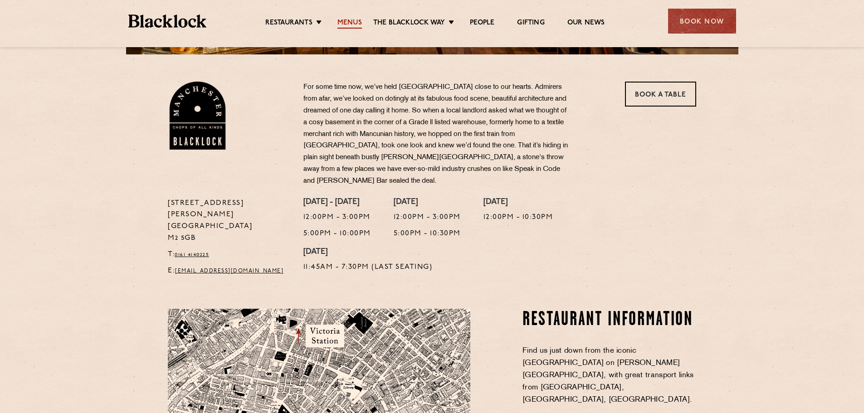 The image size is (864, 413). What do you see at coordinates (586, 24) in the screenshot?
I see `a: Our News` at bounding box center [586, 24].